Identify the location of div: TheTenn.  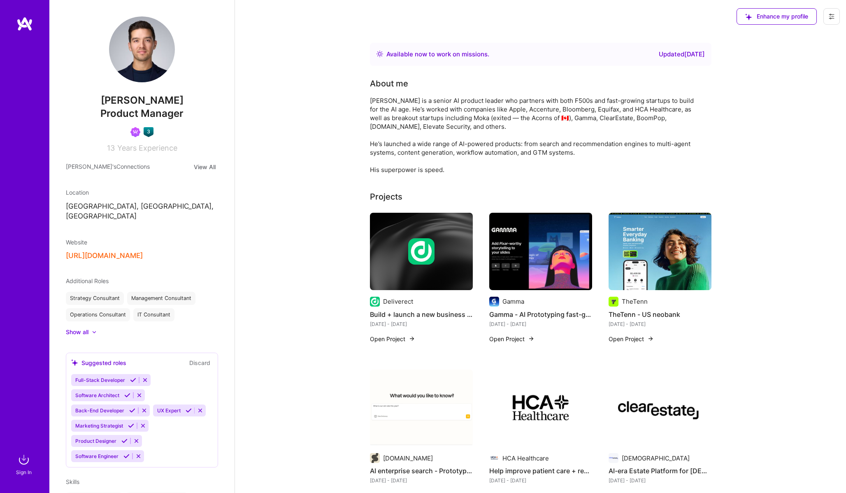
(635, 301).